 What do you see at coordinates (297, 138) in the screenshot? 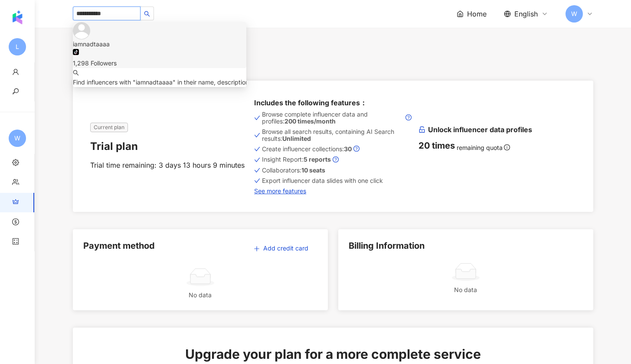
I see `strong: Unlimited` at bounding box center [297, 138].